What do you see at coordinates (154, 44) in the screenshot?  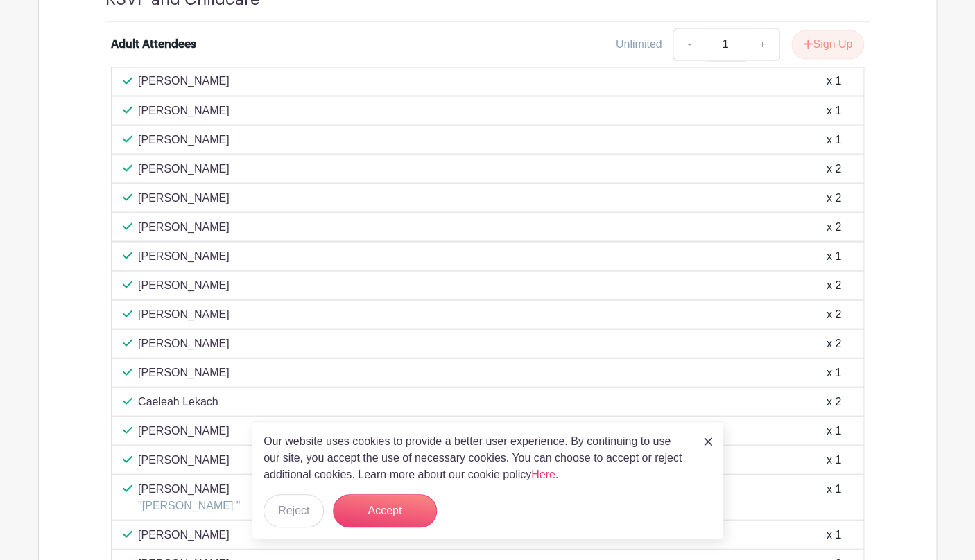 I see `div: Adult Attendees` at bounding box center [154, 44].